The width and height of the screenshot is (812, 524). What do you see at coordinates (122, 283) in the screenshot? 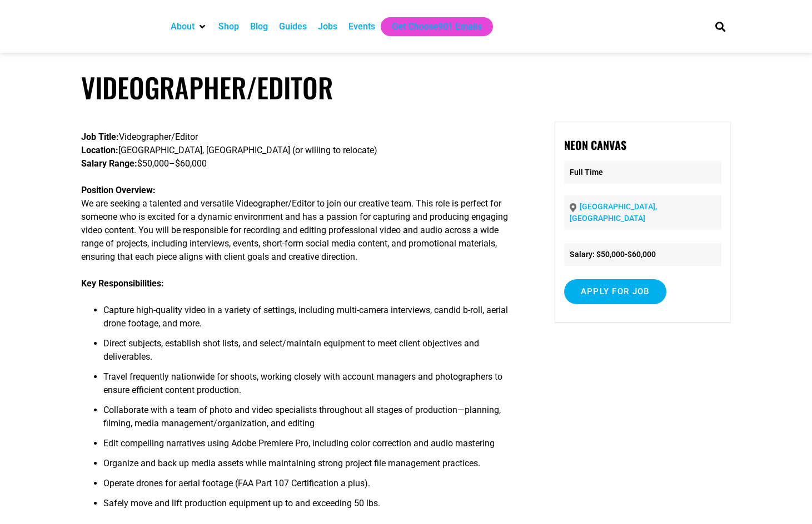
I see `strong: Key Responsibilities:` at bounding box center [122, 283].